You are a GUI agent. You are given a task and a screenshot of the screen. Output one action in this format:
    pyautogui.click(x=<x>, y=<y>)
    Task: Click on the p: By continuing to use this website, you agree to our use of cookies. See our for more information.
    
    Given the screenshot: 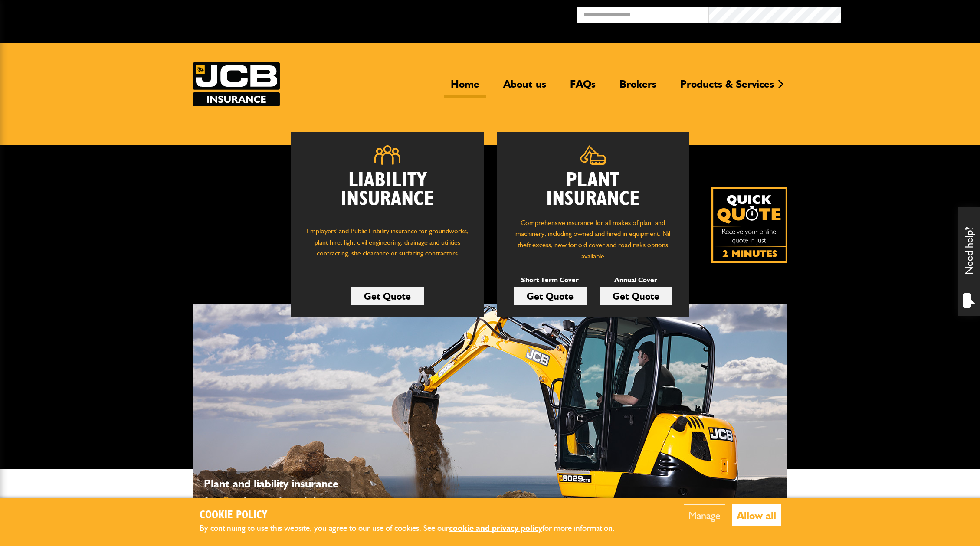 What is the action you would take?
    pyautogui.click(x=414, y=528)
    